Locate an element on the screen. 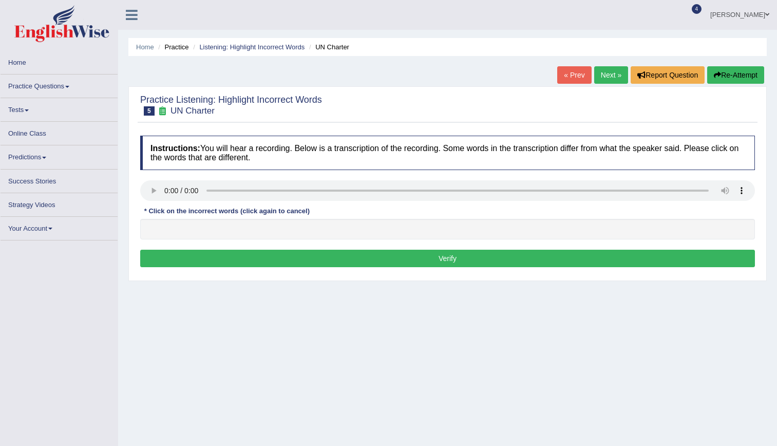 This screenshot has width=777, height=446. a: Next » is located at coordinates (611, 75).